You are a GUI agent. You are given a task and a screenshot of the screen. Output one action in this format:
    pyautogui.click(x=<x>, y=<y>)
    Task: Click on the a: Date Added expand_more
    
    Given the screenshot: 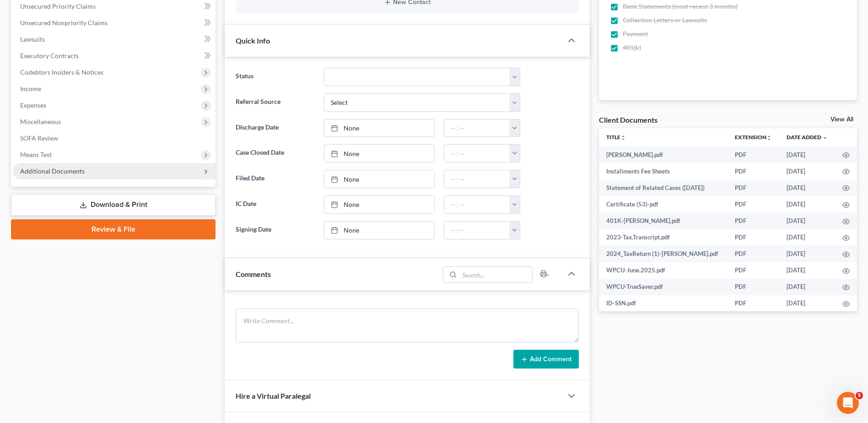 What is the action you would take?
    pyautogui.click(x=807, y=137)
    